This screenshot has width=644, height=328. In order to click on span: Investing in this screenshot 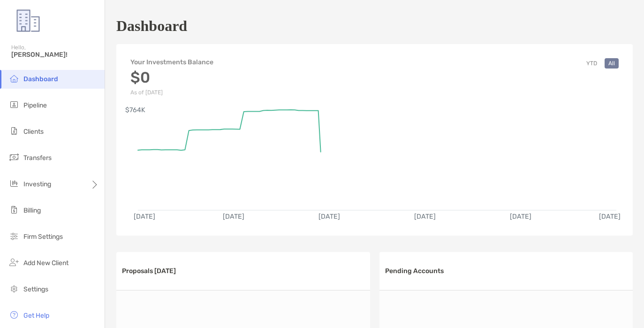, I will do `click(37, 184)`.